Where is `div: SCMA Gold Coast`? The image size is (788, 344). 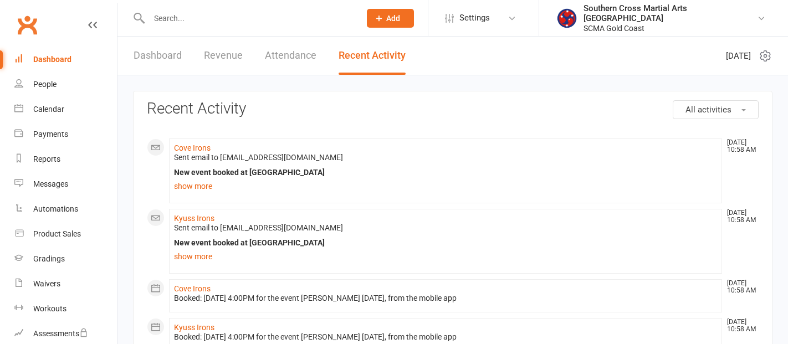
div: SCMA Gold Coast is located at coordinates (670, 28).